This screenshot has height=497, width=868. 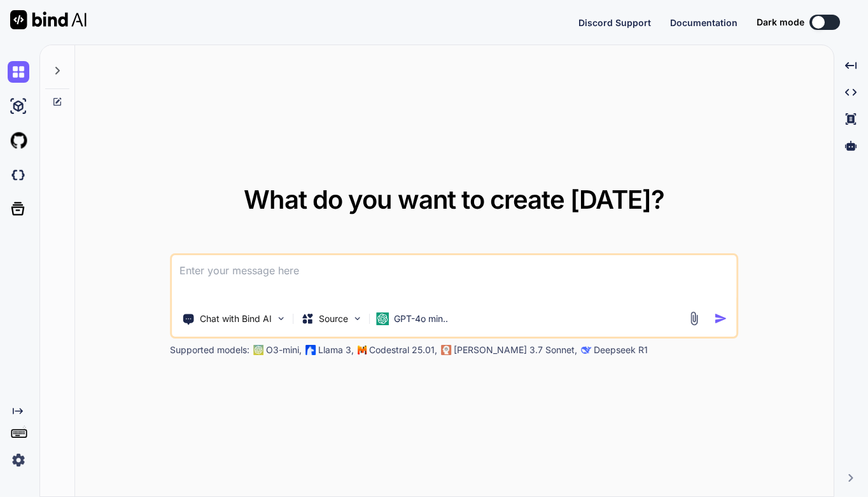 I want to click on img: githubLight, so click(x=18, y=141).